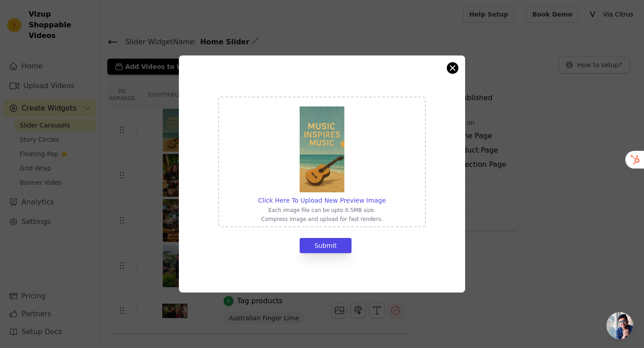  What do you see at coordinates (620, 326) in the screenshot?
I see `div: Open chat` at bounding box center [620, 326].